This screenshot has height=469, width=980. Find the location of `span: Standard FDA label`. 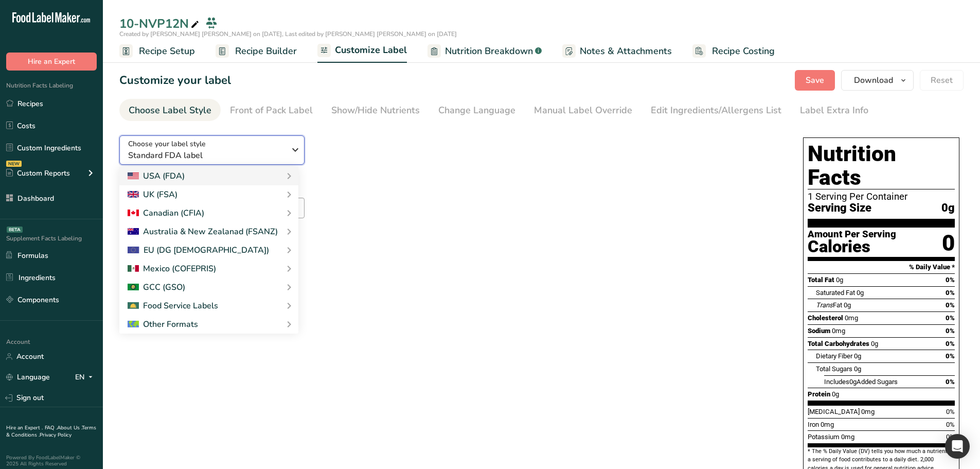

span: Standard FDA label is located at coordinates (206, 155).